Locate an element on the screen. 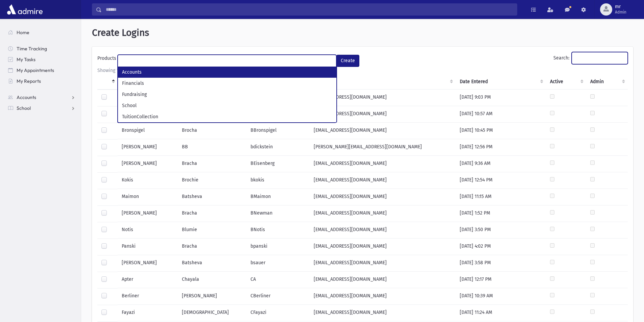 This screenshot has width=644, height=322. span: Time Tracking is located at coordinates (32, 49).